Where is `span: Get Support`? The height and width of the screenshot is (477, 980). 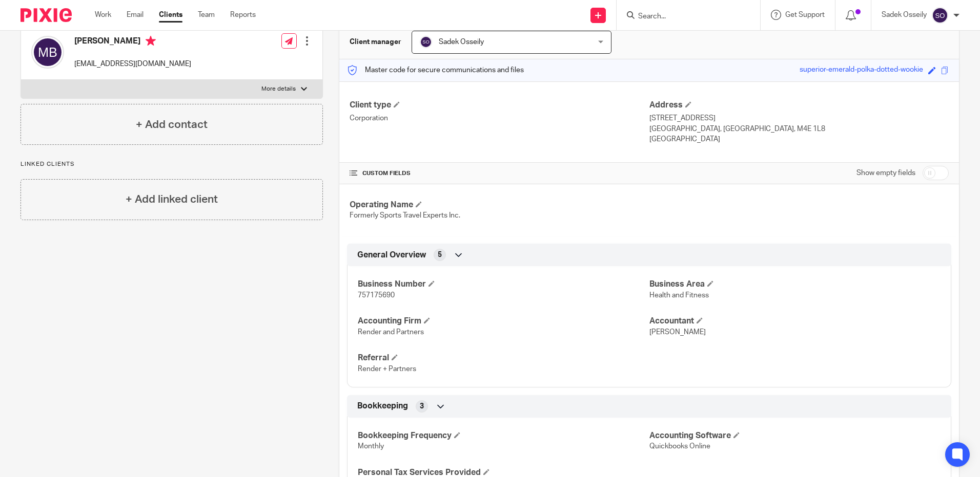 span: Get Support is located at coordinates (804, 15).